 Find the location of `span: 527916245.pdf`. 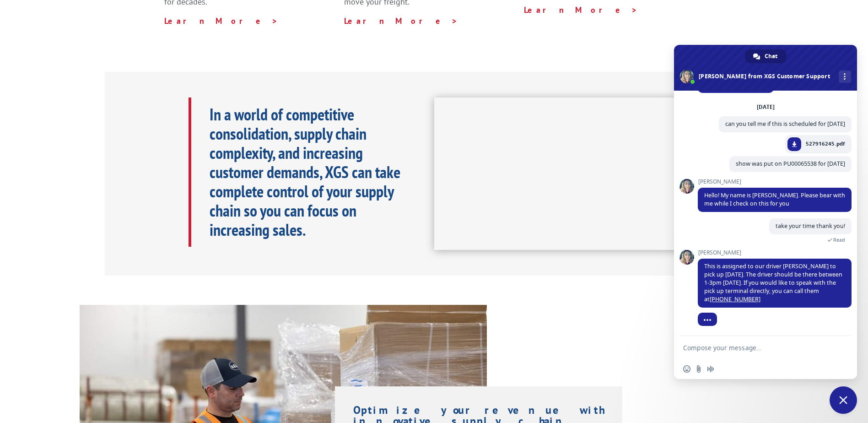

span: 527916245.pdf is located at coordinates (825, 144).